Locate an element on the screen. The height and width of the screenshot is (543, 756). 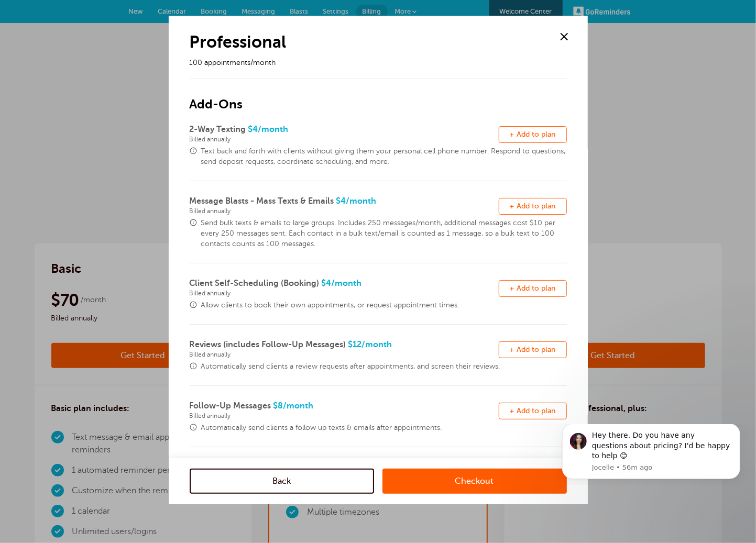
div: Message content is located at coordinates (115, 21).